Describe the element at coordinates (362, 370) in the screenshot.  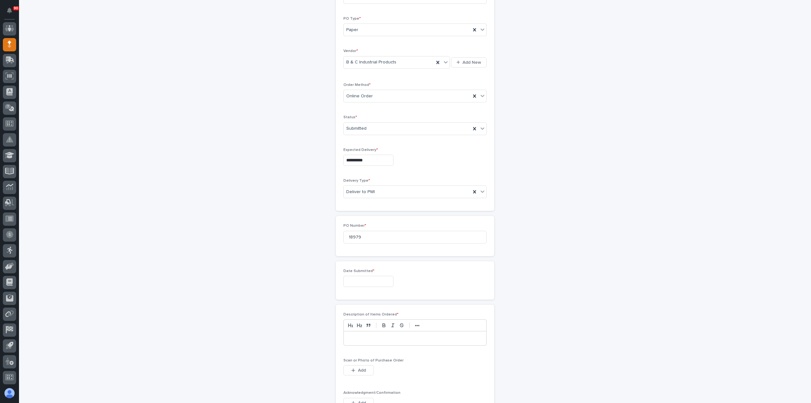
I see `span: Add` at that location.